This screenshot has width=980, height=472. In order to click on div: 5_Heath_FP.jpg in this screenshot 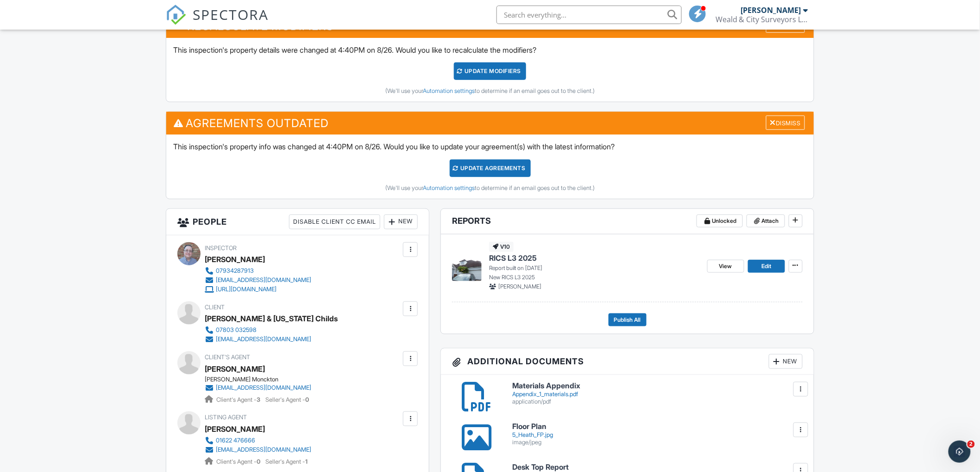, I will do `click(657, 435)`.